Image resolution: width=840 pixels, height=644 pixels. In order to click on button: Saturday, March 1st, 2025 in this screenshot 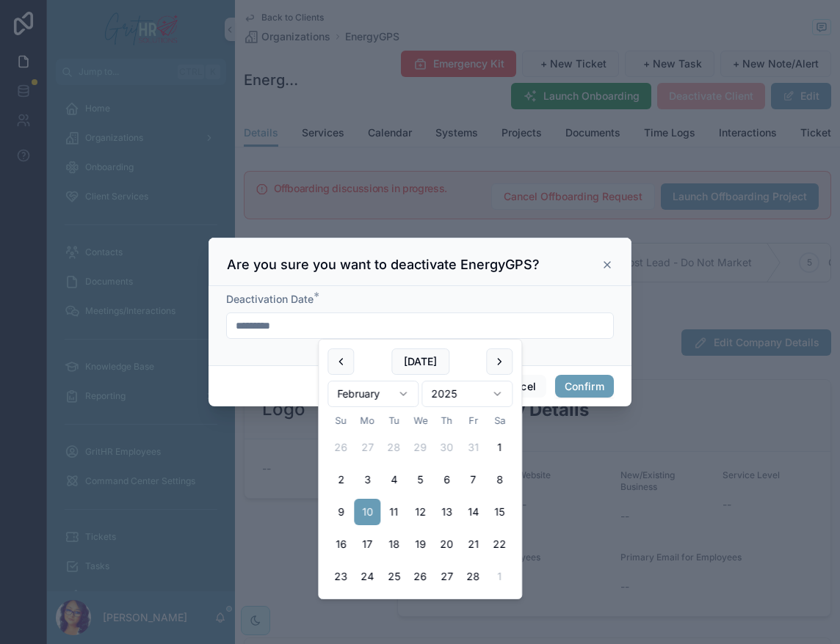, I will do `click(499, 577)`.